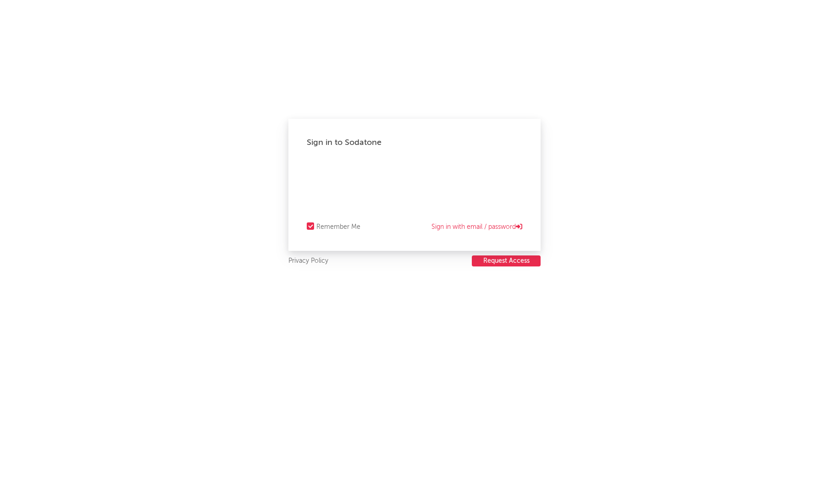  Describe the element at coordinates (506, 261) in the screenshot. I see `button: Request Access` at that location.